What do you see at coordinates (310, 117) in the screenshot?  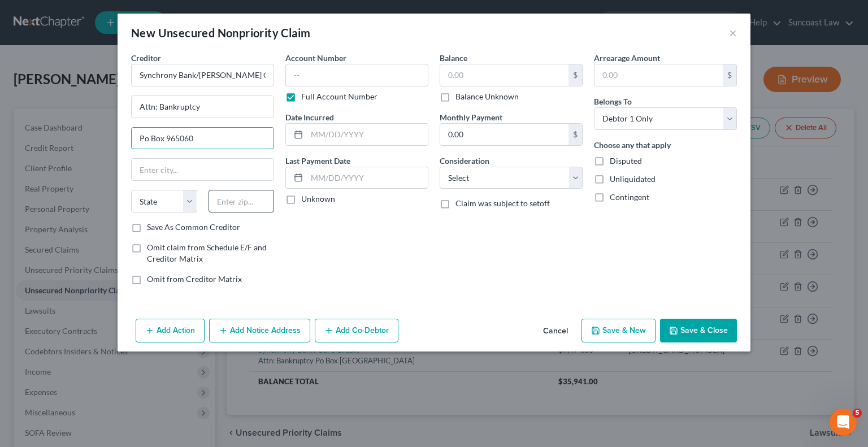 I see `label: Date Incurred` at bounding box center [310, 117].